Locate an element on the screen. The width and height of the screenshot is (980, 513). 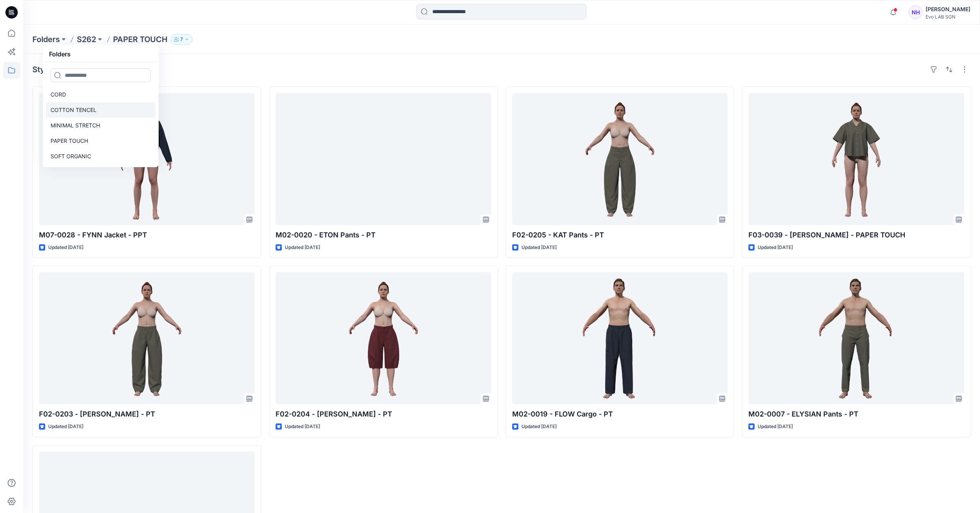
p: F02-0205 - KAT Pants - PT is located at coordinates (620, 235).